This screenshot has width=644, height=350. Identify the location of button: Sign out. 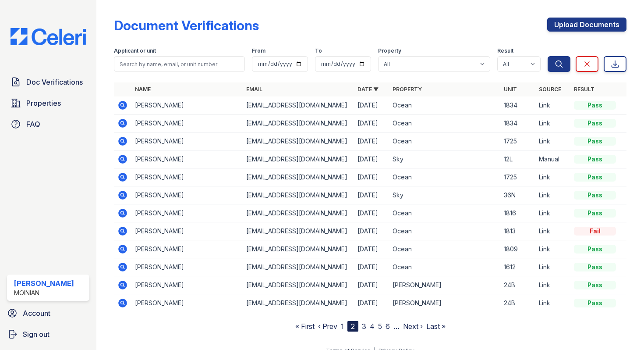
(48, 334).